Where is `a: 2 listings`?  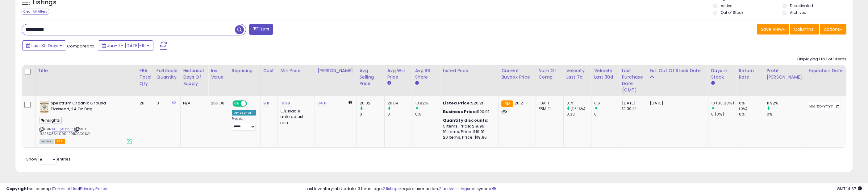
a: 2 listings is located at coordinates (391, 188).